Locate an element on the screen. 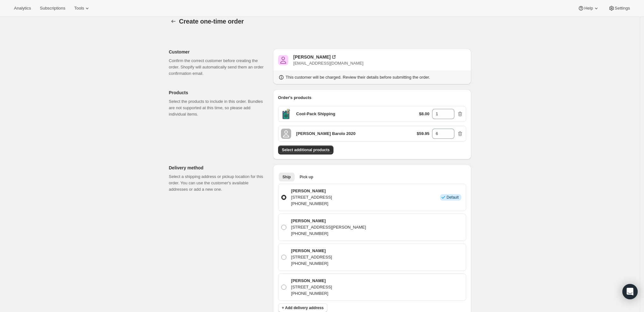 Image resolution: width=644 pixels, height=312 pixels. span: Subscriptions is located at coordinates (52, 8).